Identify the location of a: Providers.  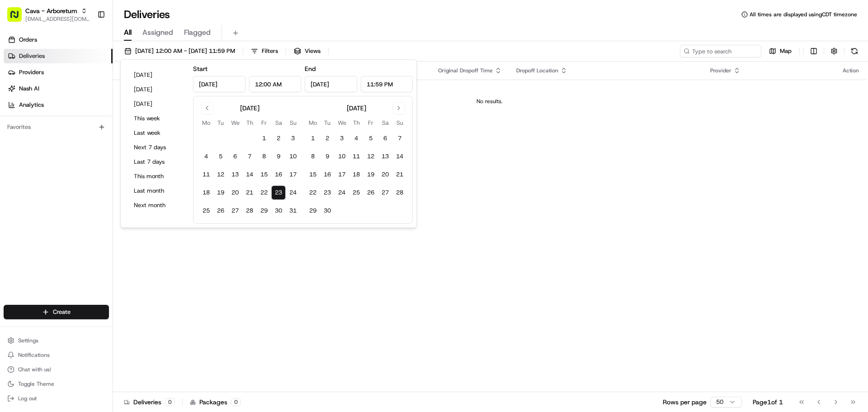
(58, 72).